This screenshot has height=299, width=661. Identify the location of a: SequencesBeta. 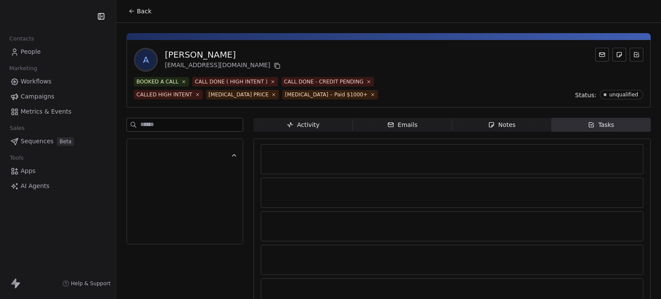
(58, 141).